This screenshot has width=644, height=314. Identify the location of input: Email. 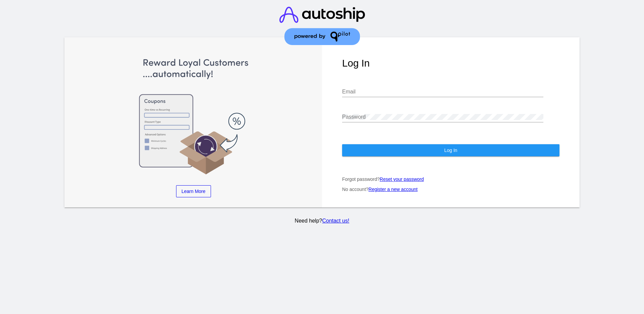
(443, 92).